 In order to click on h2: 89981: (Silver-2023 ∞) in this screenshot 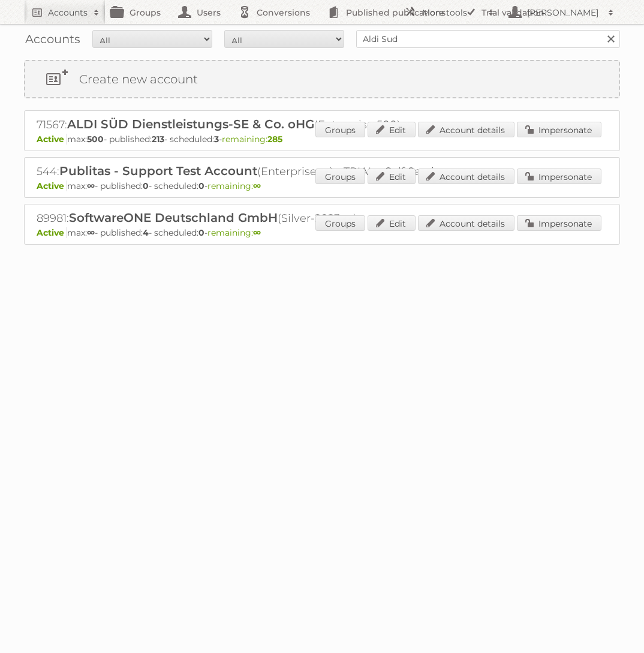, I will do `click(247, 219)`.